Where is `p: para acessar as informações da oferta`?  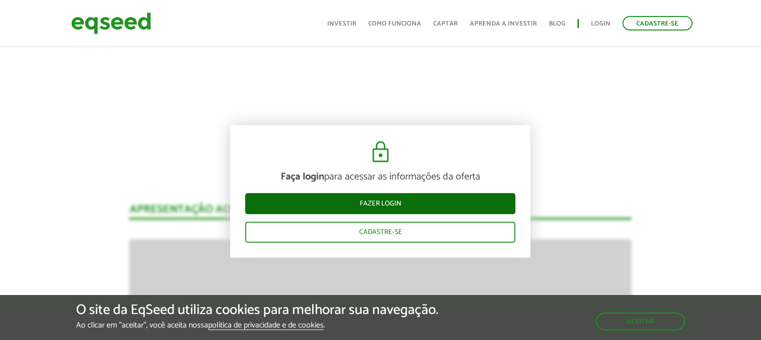 p: para acessar as informações da oferta is located at coordinates (380, 177).